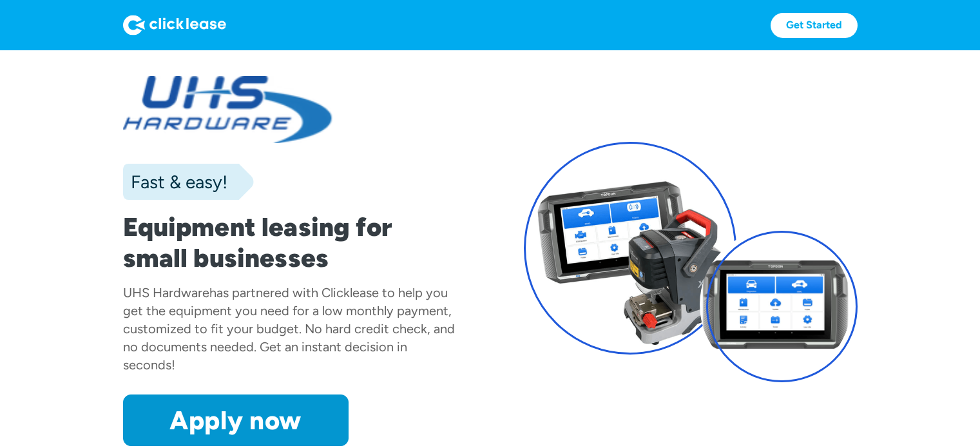 The height and width of the screenshot is (448, 980). Describe the element at coordinates (289, 328) in the screenshot. I see `div: has partnered with Clicklease to help you get the equipment you need for a low monthly payment, c...` at that location.